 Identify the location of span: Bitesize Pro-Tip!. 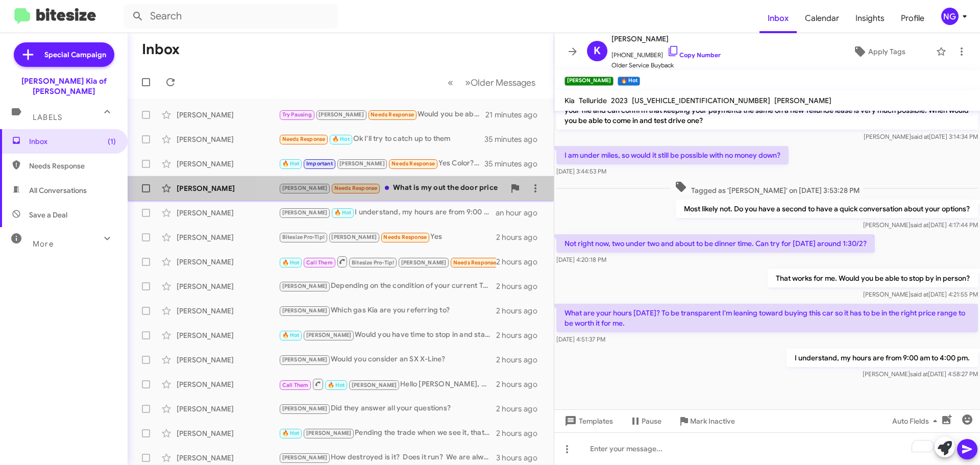
(303, 237).